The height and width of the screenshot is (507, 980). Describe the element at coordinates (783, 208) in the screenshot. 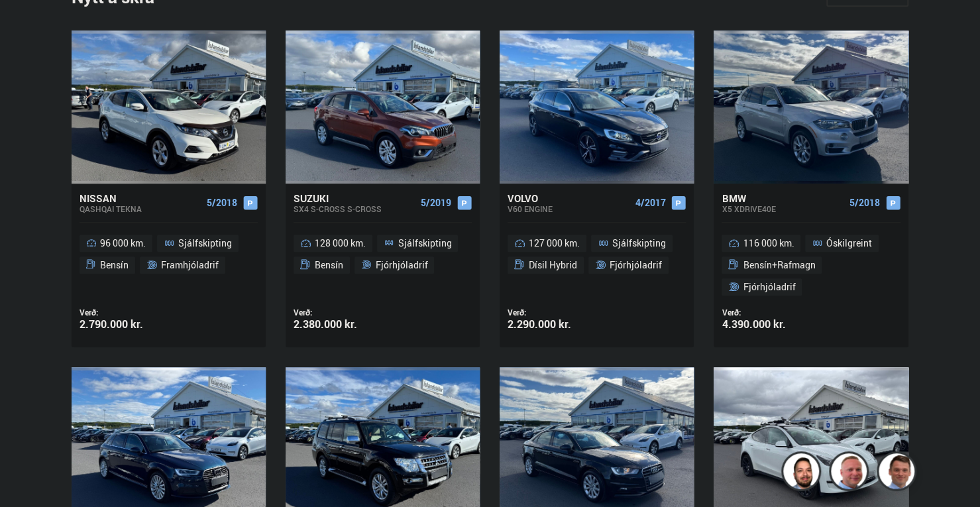

I see `div: X5 XDRIVE40E` at that location.